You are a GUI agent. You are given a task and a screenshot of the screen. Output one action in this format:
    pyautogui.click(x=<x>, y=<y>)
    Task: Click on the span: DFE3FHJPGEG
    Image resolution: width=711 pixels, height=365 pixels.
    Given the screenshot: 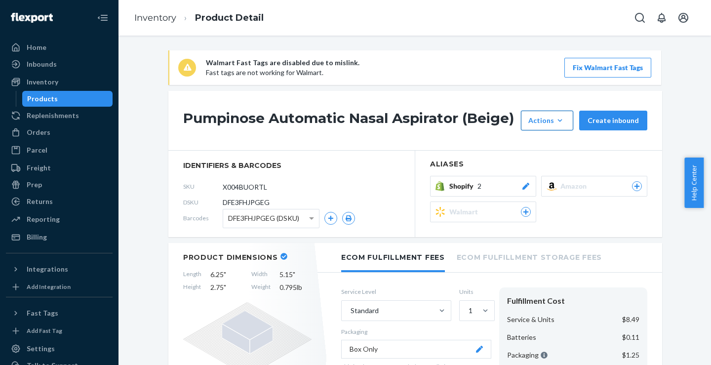 What is the action you would take?
    pyautogui.click(x=246, y=202)
    